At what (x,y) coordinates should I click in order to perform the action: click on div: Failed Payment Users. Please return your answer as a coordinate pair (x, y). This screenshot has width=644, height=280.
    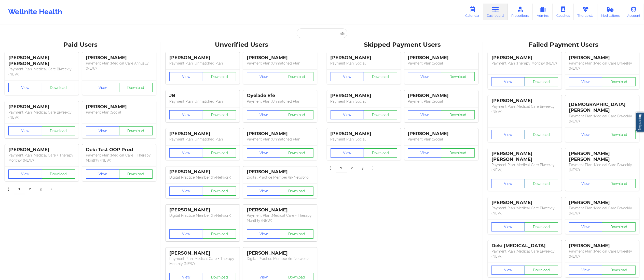
    Looking at the image, I should click on (564, 45).